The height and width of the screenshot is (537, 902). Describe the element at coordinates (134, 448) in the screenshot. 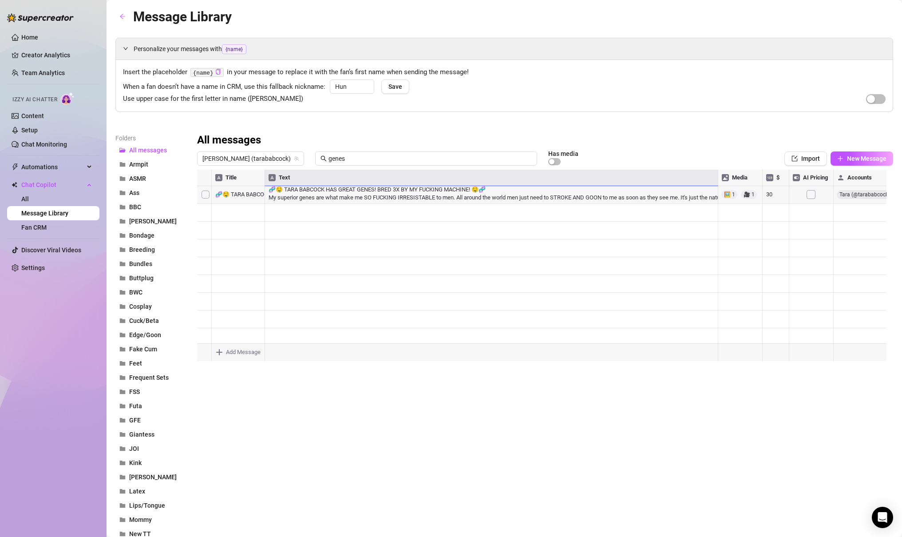

I see `span: JOI` at that location.